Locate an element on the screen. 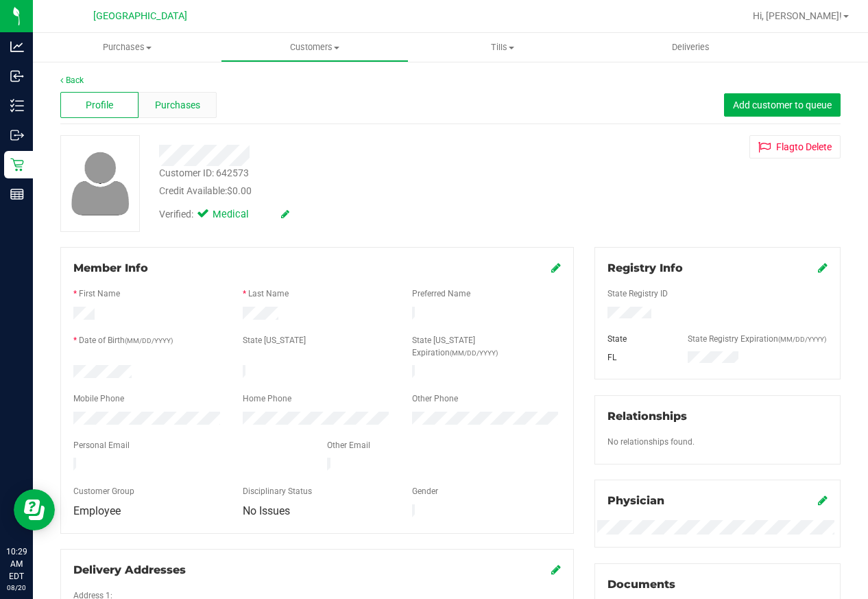 This screenshot has height=599, width=868. span: Member Info is located at coordinates (110, 267).